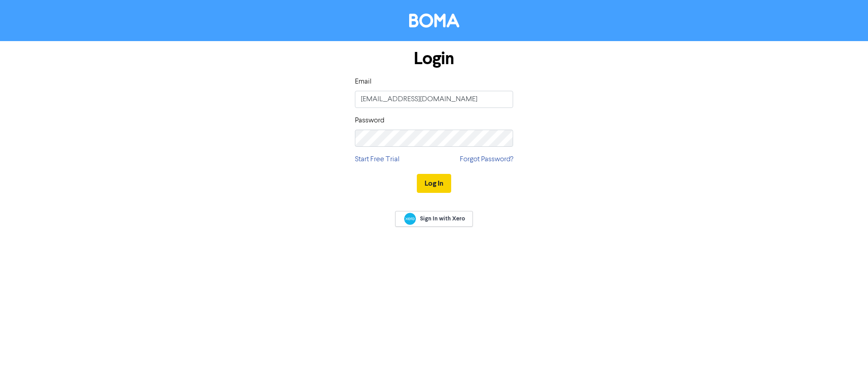 Image resolution: width=868 pixels, height=388 pixels. I want to click on h1: Login, so click(434, 58).